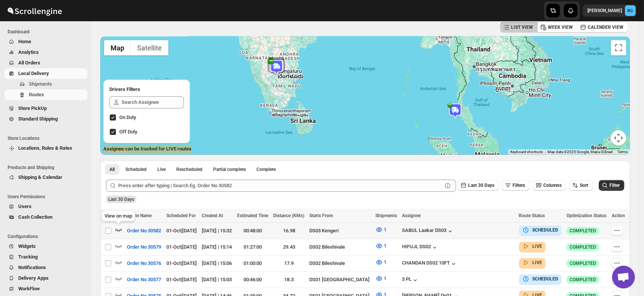  What do you see at coordinates (481, 186) in the screenshot?
I see `span: Last 30 Days` at bounding box center [481, 186].